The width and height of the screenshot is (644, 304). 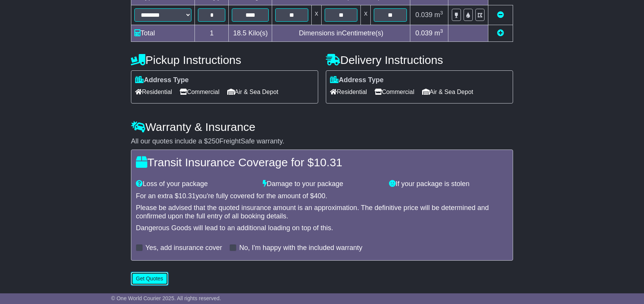 What do you see at coordinates (322, 196) in the screenshot?
I see `div: For an extra $ you're fully covered for the amount of $ .` at bounding box center [322, 196].